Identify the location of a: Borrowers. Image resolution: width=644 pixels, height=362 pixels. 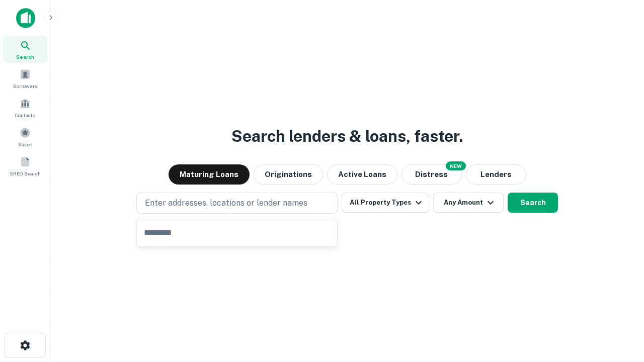
(25, 79).